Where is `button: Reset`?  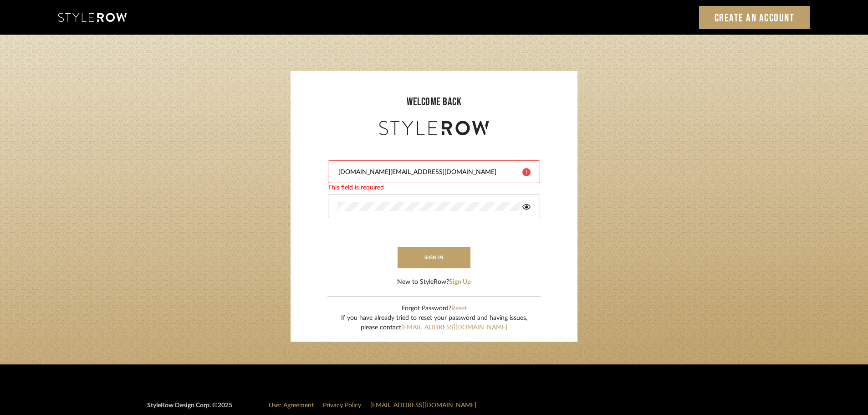 button: Reset is located at coordinates (459, 309).